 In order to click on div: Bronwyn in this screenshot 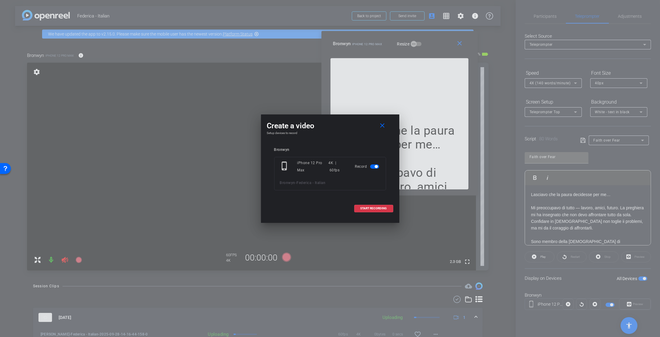, I will do `click(330, 150)`.